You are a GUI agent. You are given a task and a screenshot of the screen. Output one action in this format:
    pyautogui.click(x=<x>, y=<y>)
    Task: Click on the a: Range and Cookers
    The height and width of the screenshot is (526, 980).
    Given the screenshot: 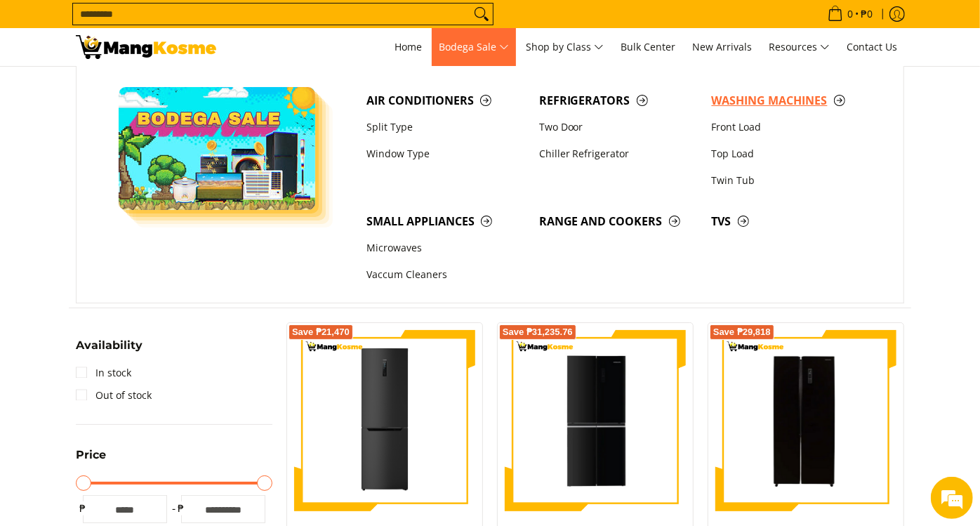 What is the action you would take?
    pyautogui.click(x=618, y=221)
    